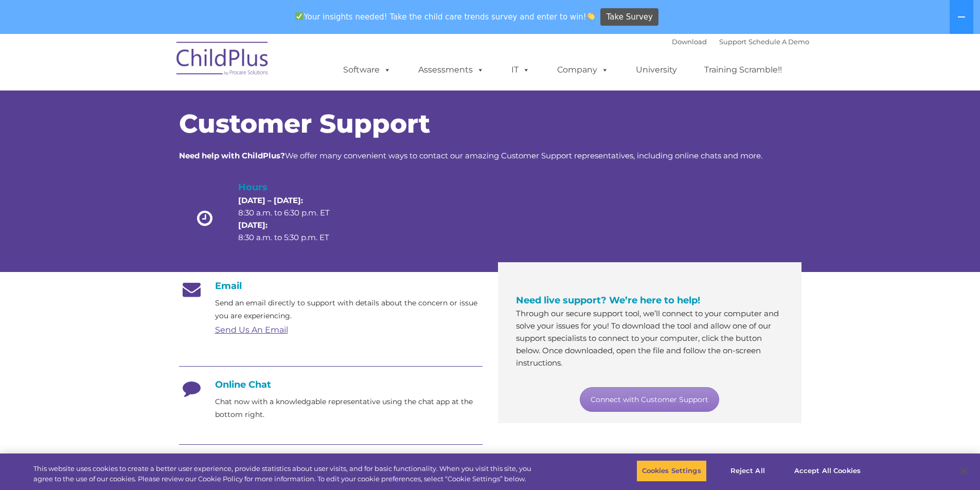 This screenshot has width=980, height=490. Describe the element at coordinates (292, 187) in the screenshot. I see `h4: Hours` at that location.